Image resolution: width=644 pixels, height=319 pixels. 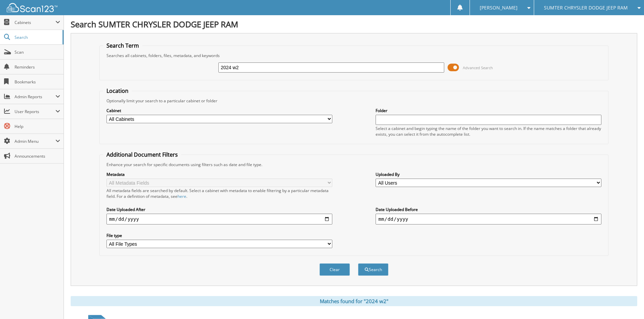 What do you see at coordinates (37, 156) in the screenshot?
I see `span: Announcements` at bounding box center [37, 156].